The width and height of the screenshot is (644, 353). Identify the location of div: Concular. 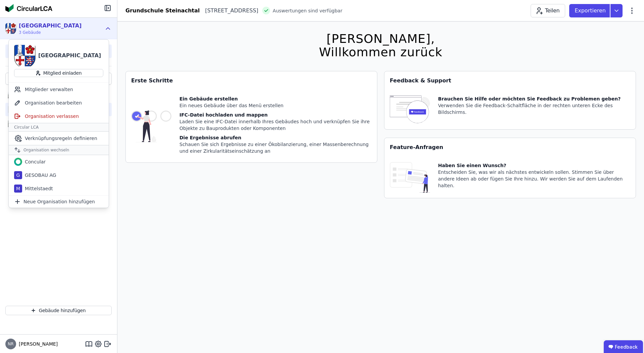
(34, 162).